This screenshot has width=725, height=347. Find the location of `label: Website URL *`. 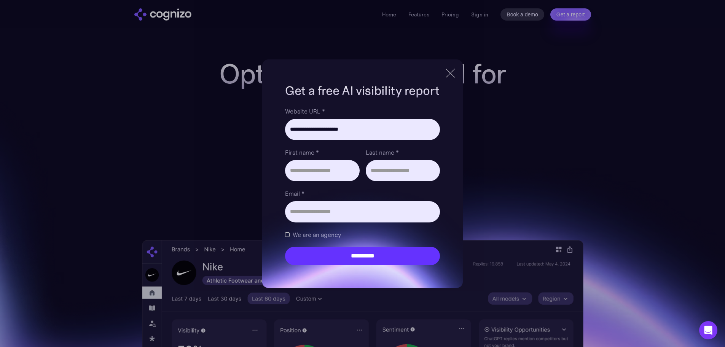

label: Website URL * is located at coordinates (362, 111).